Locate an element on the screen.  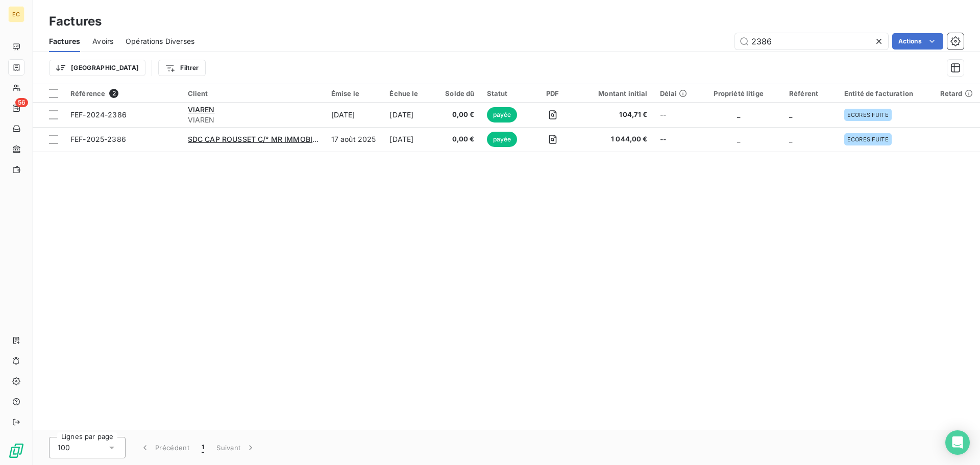
span: SDC CAP ROUSSET C/° MR IMMOBILIER is located at coordinates (258, 139).